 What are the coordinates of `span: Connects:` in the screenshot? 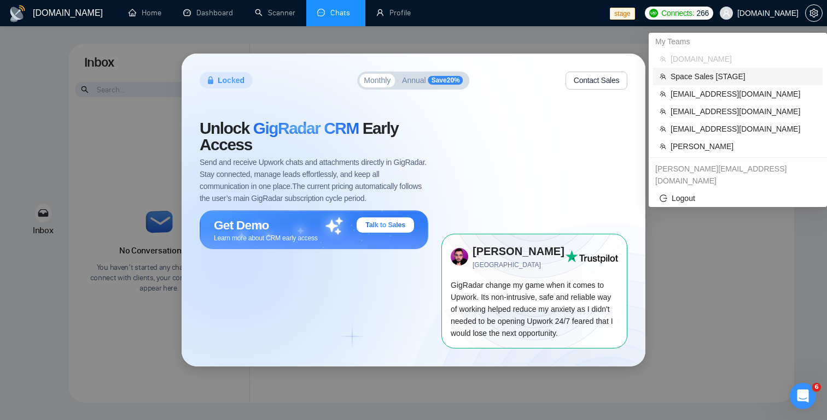 It's located at (677, 13).